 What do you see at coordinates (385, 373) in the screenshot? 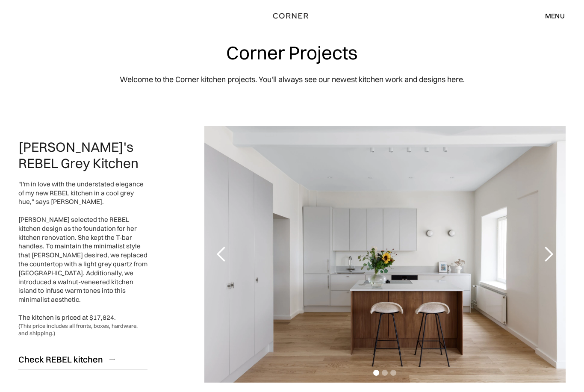
I see `div: Show slide 2 of 3` at bounding box center [385, 373].